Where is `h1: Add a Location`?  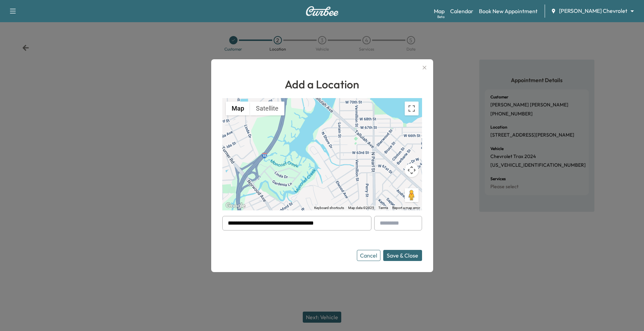
h1: Add a Location is located at coordinates (322, 84).